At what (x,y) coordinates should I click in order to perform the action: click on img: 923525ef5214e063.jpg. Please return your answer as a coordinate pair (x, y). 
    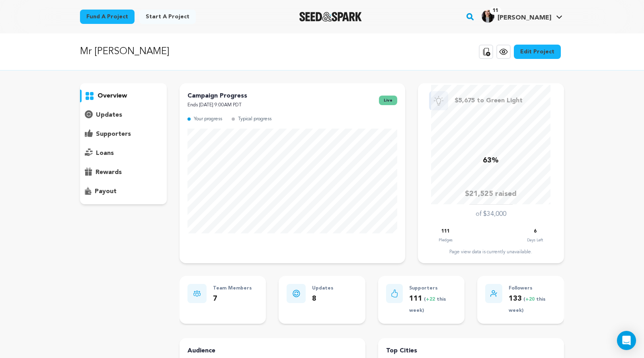
    Looking at the image, I should click on (488, 16).